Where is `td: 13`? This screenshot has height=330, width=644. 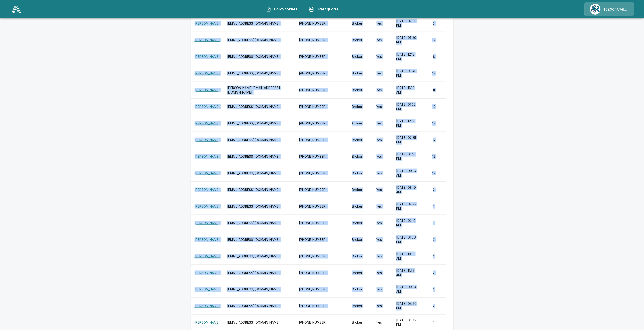
td: 13 is located at coordinates (434, 73).